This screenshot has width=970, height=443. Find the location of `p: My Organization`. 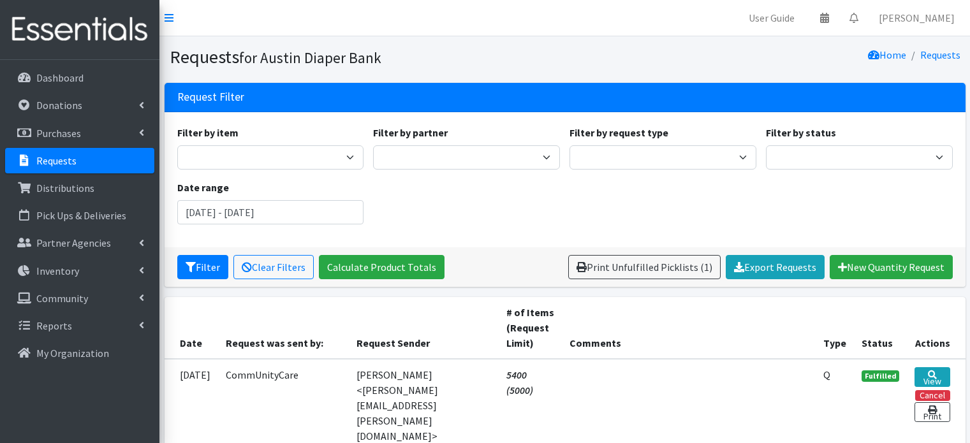

p: My Organization is located at coordinates (73, 353).